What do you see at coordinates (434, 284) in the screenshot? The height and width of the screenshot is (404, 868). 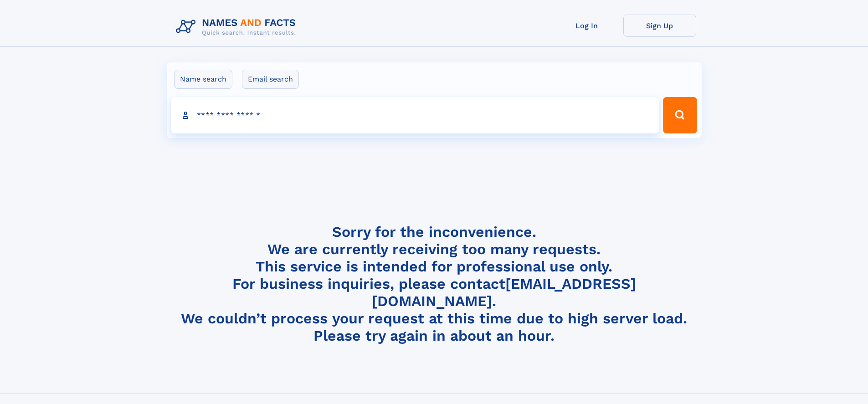 I see `h4: Sorry for the inconvenience. We are currently receiving too many requests. This service is intend...` at bounding box center [434, 284].